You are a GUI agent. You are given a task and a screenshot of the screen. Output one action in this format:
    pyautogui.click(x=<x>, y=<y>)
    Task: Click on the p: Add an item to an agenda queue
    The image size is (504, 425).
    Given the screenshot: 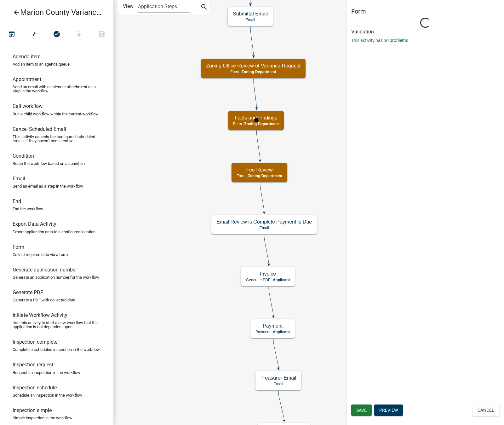 What is the action you would take?
    pyautogui.click(x=41, y=64)
    